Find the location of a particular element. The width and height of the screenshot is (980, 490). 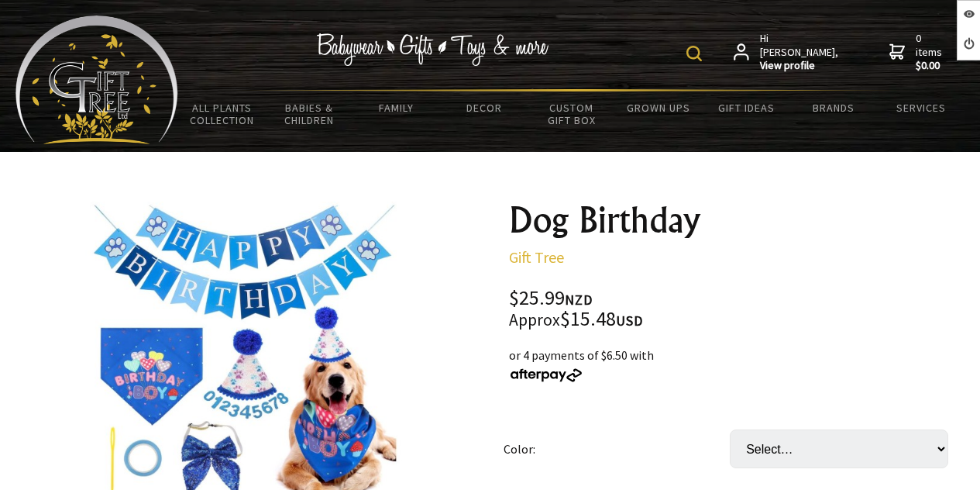

a: Custom Gift Box is located at coordinates (571, 114).